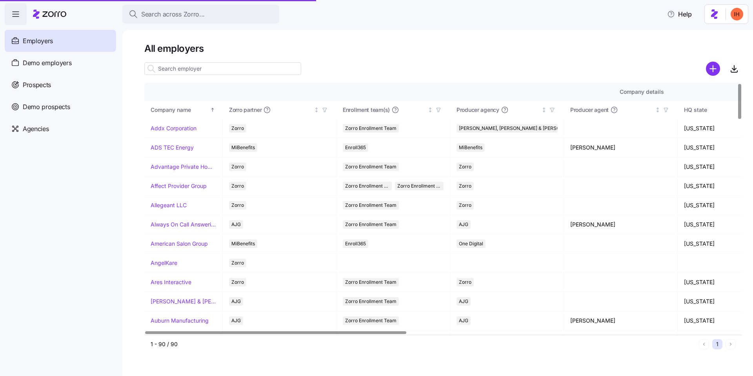 The image size is (753, 376). I want to click on span: Producer agency, so click(478, 110).